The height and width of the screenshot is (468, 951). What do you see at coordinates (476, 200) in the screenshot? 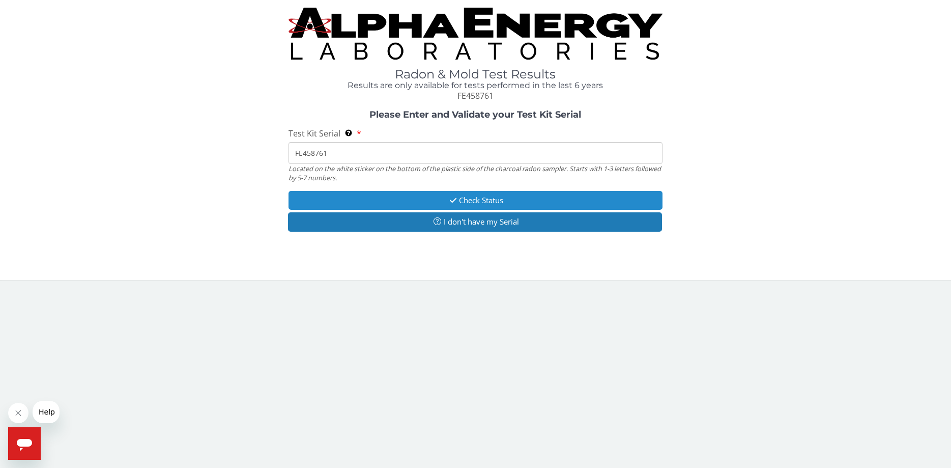
I see `button: Check Status` at bounding box center [476, 200].